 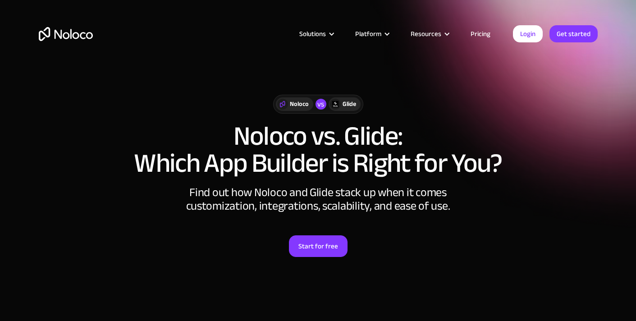 I want to click on div: Noloco, so click(x=299, y=104).